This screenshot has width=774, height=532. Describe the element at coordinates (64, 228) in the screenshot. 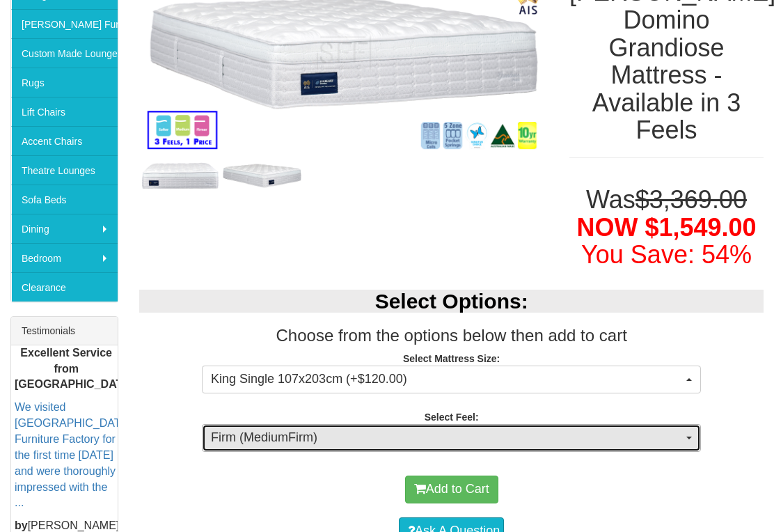

I see `a: Dining` at that location.